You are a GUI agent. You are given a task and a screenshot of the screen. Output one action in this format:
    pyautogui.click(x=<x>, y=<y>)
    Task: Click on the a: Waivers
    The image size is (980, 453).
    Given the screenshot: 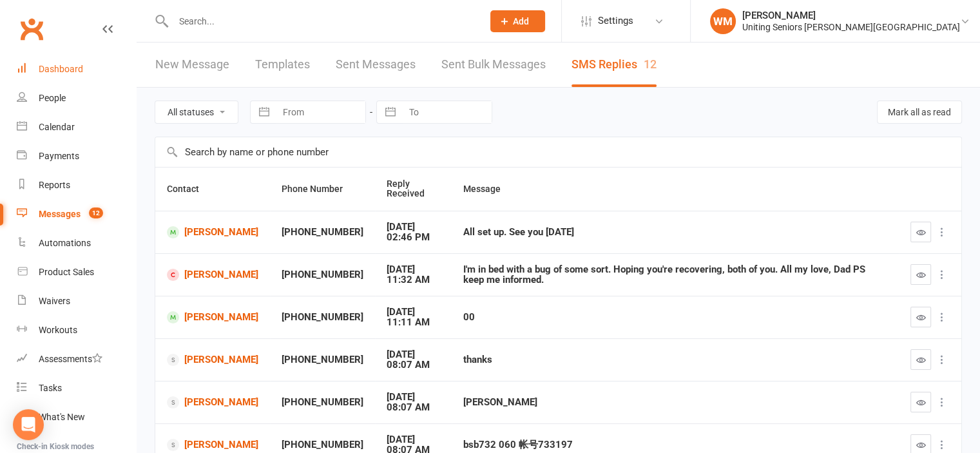 What is the action you would take?
    pyautogui.click(x=76, y=301)
    